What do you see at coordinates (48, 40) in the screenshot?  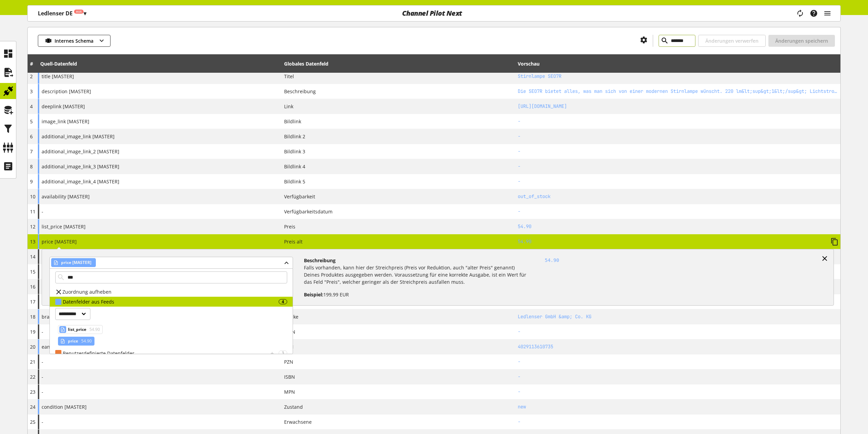 I see `img: 1869707a5a2b6c07298f74b45f9d27fa.svg` at bounding box center [48, 40].